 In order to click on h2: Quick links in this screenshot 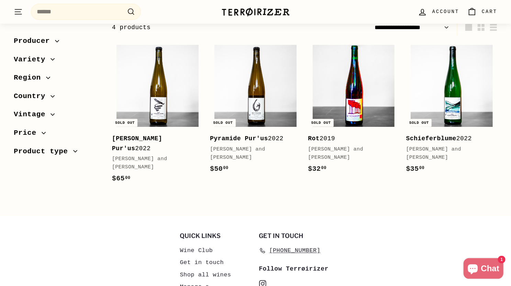, I will do `click(216, 236)`.